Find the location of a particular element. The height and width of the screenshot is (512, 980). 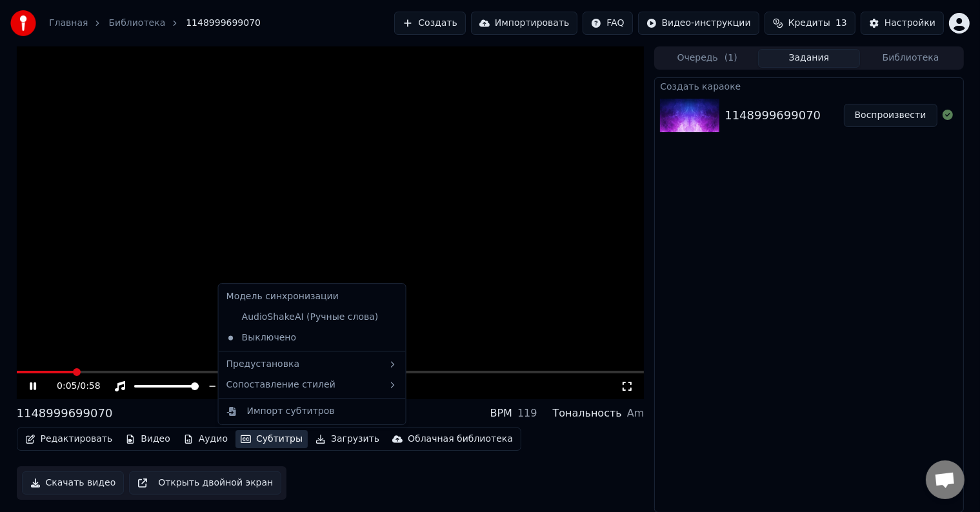

div: Сопоставление стилей is located at coordinates (313, 385).